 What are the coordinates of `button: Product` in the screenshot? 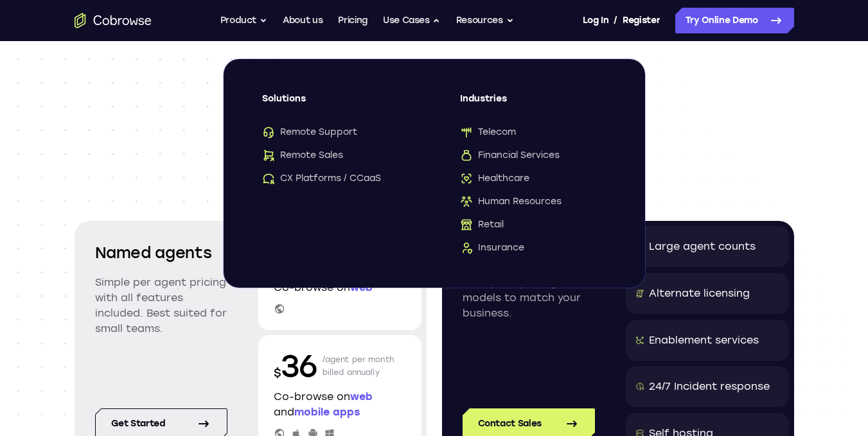 It's located at (244, 21).